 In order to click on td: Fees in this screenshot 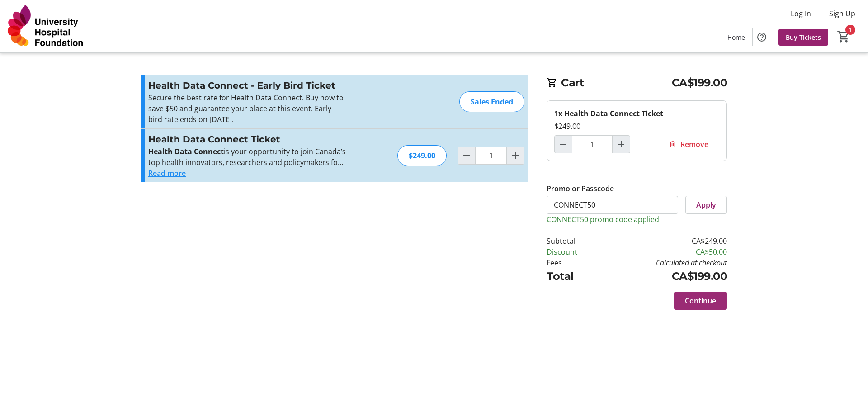, I will do `click(574, 263)`.